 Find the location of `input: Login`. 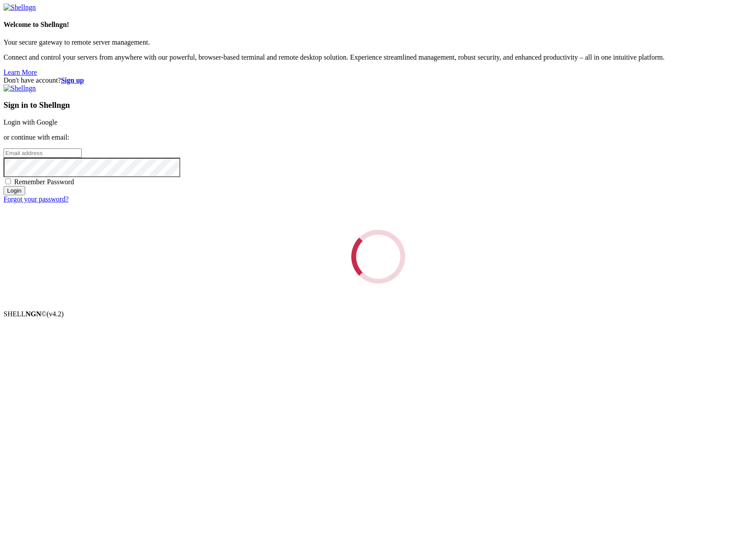

input: Login is located at coordinates (14, 191).